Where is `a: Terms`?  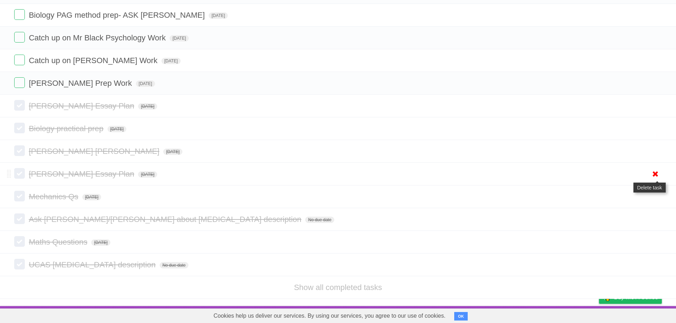
a: Terms is located at coordinates (574, 315).